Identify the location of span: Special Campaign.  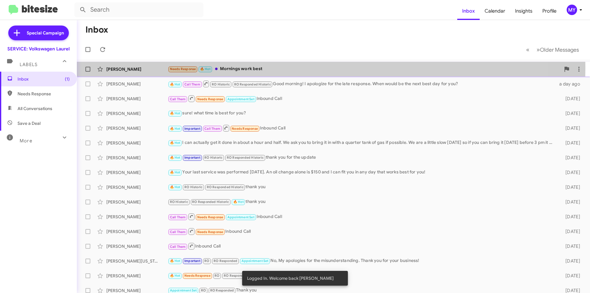
(45, 33).